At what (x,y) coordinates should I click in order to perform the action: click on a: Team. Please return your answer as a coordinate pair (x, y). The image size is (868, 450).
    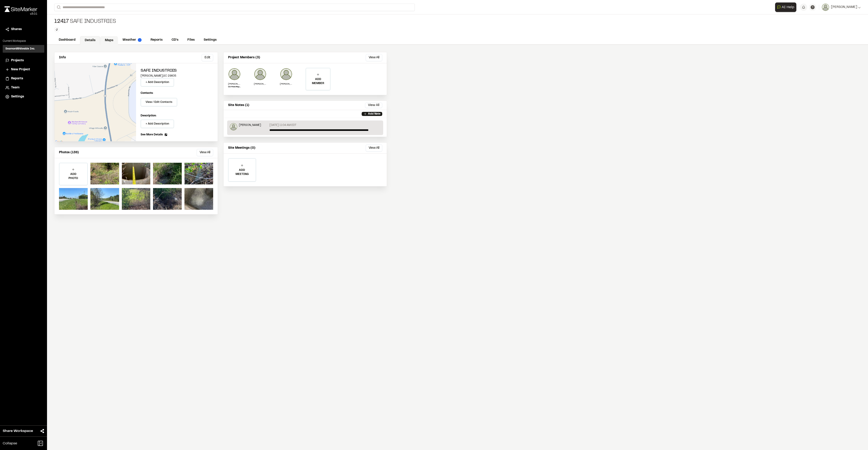
    Looking at the image, I should click on (24, 88).